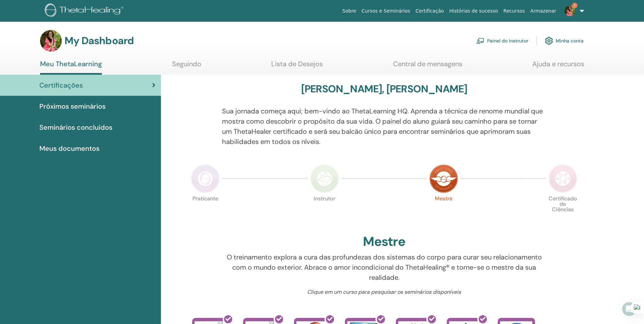  What do you see at coordinates (502, 41) in the screenshot?
I see `a: Painel do instrutor` at bounding box center [502, 41].